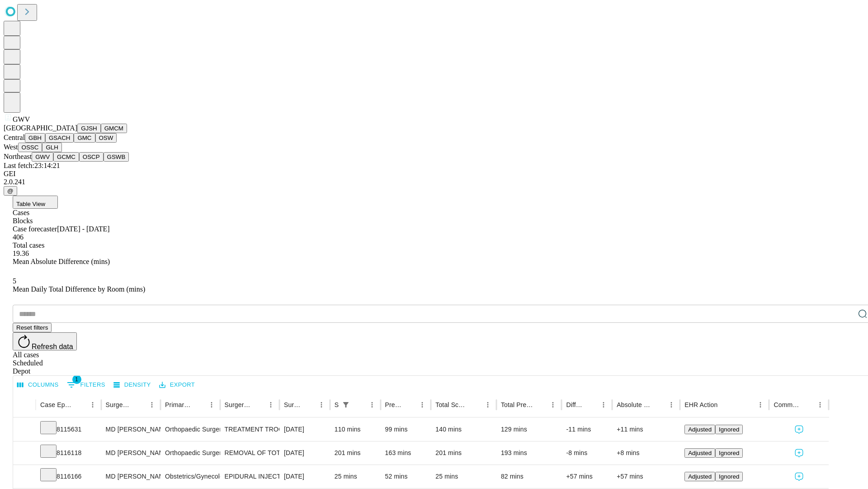  Describe the element at coordinates (52, 147) in the screenshot. I see `button: GLH` at that location.